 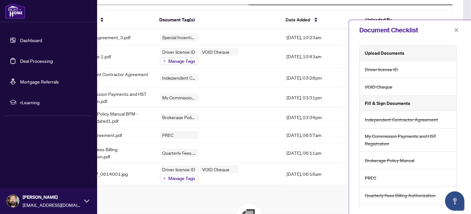 What do you see at coordinates (405, 30) in the screenshot?
I see `div: Document Checklist` at bounding box center [405, 30].